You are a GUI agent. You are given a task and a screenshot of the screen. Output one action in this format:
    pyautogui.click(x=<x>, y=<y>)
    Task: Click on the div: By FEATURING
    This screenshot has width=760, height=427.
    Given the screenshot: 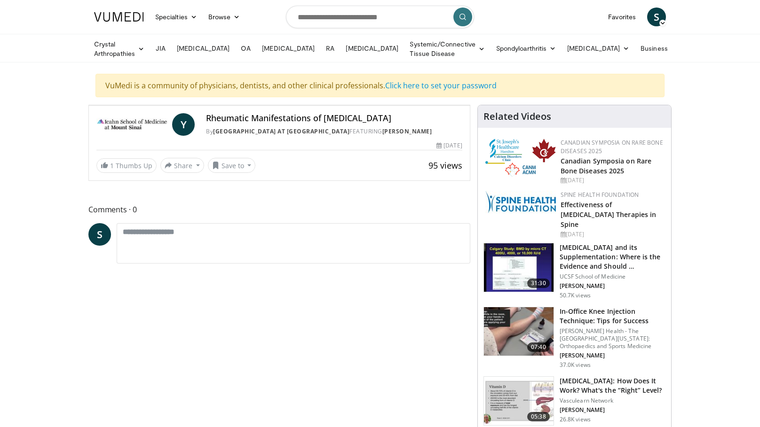 What is the action you would take?
    pyautogui.click(x=334, y=132)
    